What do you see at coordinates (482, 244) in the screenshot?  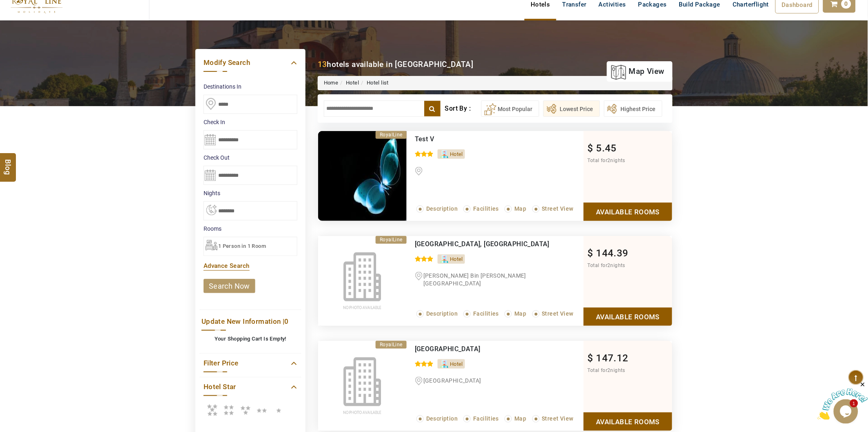 I see `div: Fortune Pearl Hotel, Deira` at bounding box center [482, 244].